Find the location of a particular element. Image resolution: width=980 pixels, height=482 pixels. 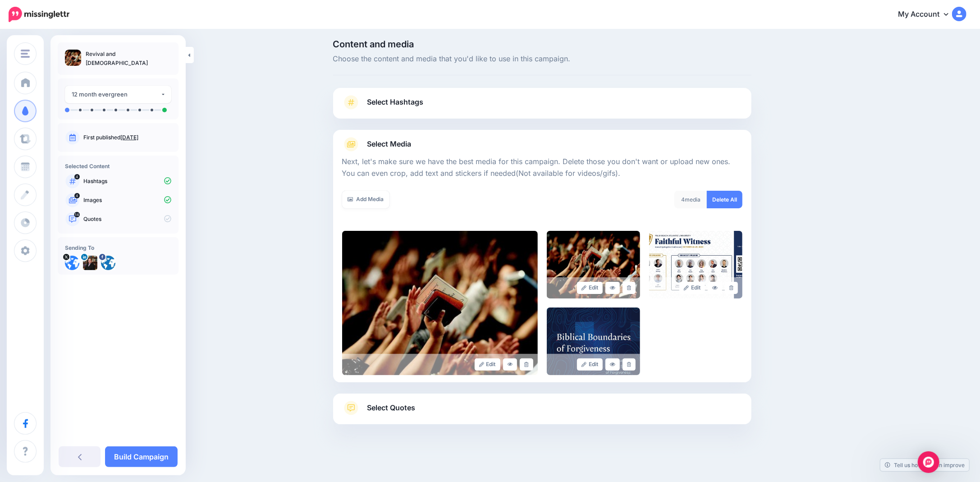

span: 14 is located at coordinates (77, 214).